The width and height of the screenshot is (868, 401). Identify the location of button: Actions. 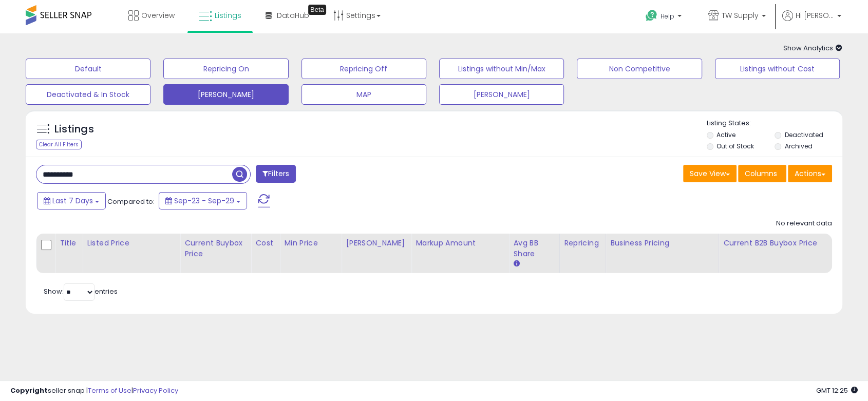
(810, 174).